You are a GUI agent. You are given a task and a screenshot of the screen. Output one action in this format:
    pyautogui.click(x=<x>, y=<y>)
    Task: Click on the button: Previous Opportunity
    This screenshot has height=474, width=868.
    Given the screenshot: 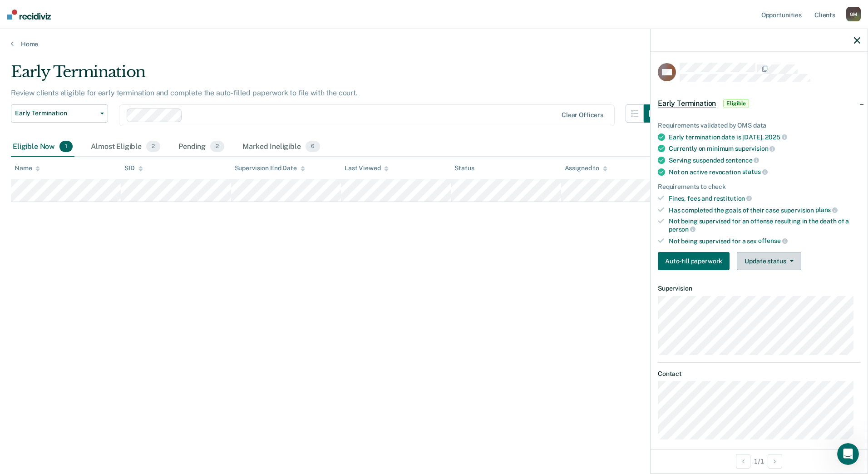 What is the action you would take?
    pyautogui.click(x=743, y=462)
    